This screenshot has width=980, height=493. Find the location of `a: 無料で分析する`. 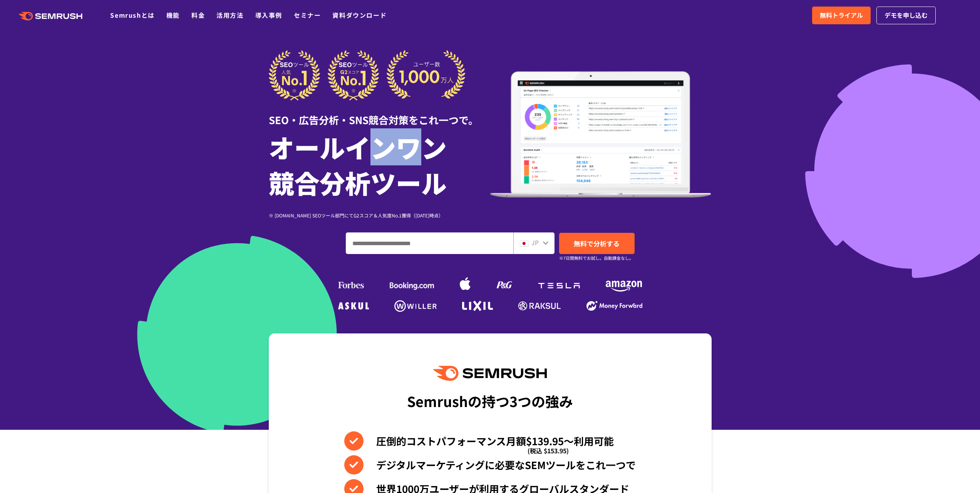

a: 無料で分析する is located at coordinates (597, 243).